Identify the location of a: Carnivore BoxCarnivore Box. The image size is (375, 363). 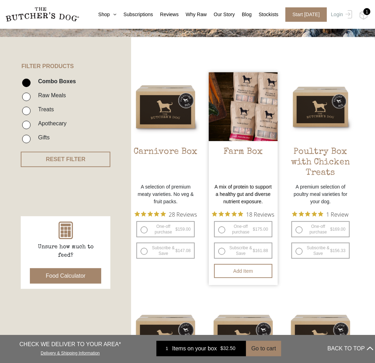
(166, 126).